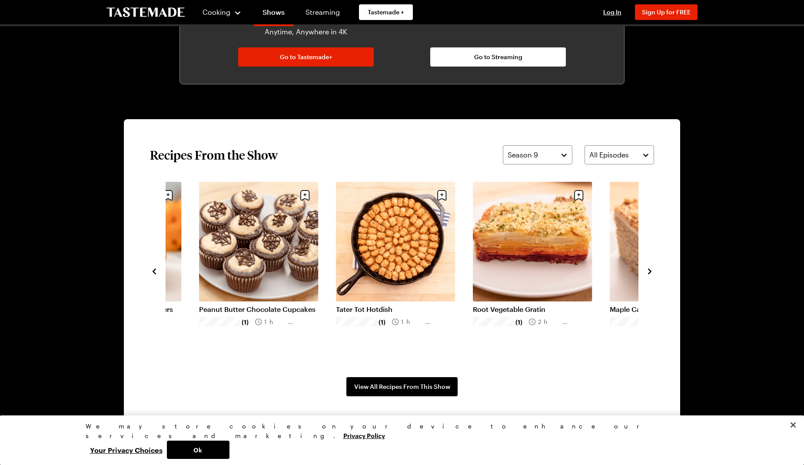 Image resolution: width=804 pixels, height=465 pixels. I want to click on button: Your Privacy Choices, so click(126, 449).